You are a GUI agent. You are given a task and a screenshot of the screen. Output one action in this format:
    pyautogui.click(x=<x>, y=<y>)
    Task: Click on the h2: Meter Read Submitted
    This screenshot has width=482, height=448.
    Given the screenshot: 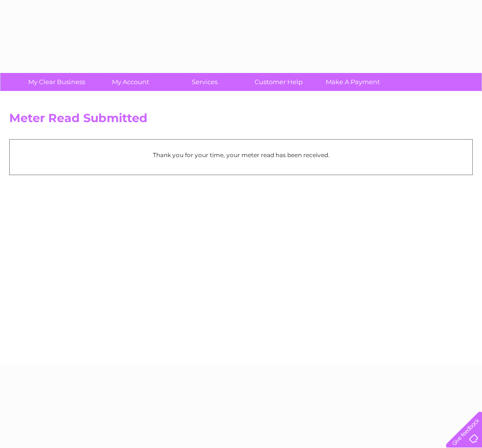 What is the action you would take?
    pyautogui.click(x=241, y=120)
    